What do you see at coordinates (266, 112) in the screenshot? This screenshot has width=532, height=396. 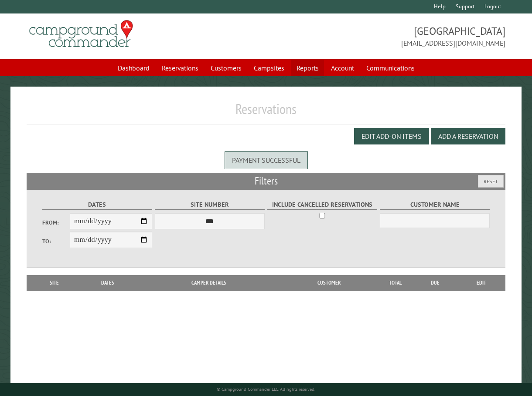 I see `h1: Reservations` at bounding box center [266, 112].